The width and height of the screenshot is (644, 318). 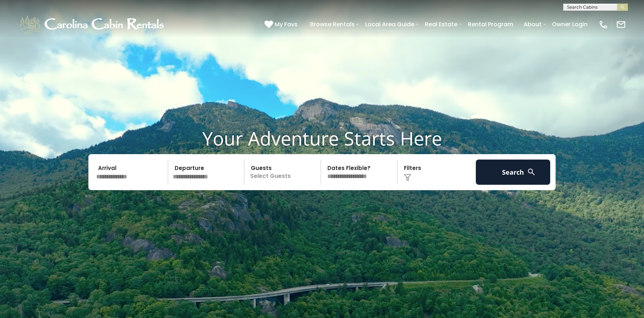 I want to click on a: Browse Rentals, so click(x=332, y=25).